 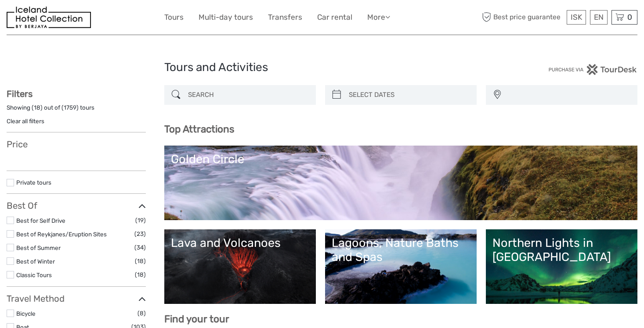 I want to click on input: SEARCH, so click(x=248, y=95).